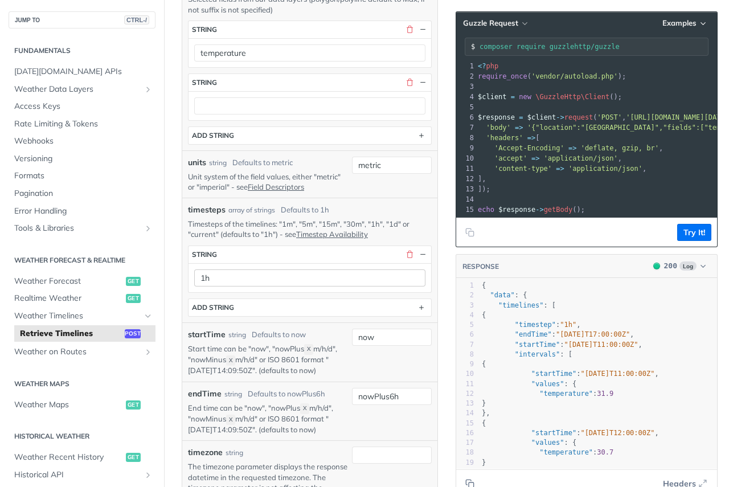 Image resolution: width=729 pixels, height=487 pixels. I want to click on a: Timestep Availability, so click(332, 234).